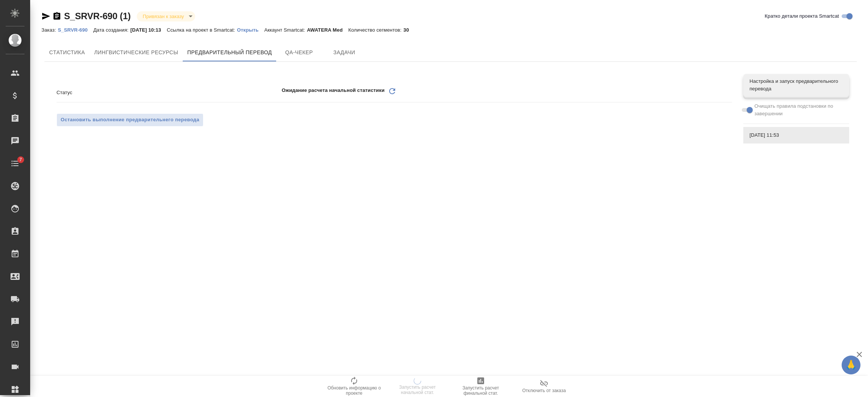 The height and width of the screenshot is (397, 868). Describe the element at coordinates (202, 30) in the screenshot. I see `p: Ссылка на проект в Smartcat:` at that location.